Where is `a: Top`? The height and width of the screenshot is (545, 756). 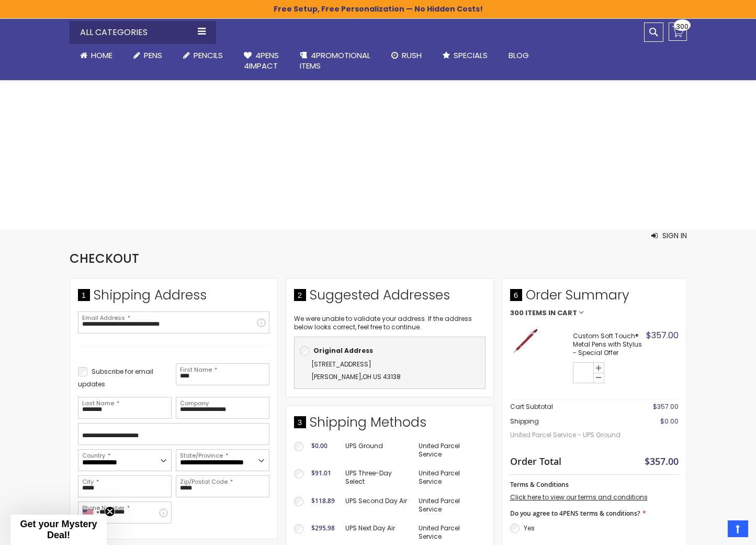
a: Top is located at coordinates (738, 529).